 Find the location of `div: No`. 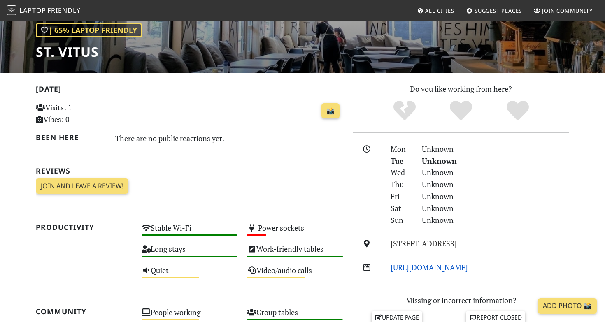

div: No is located at coordinates (405, 111).